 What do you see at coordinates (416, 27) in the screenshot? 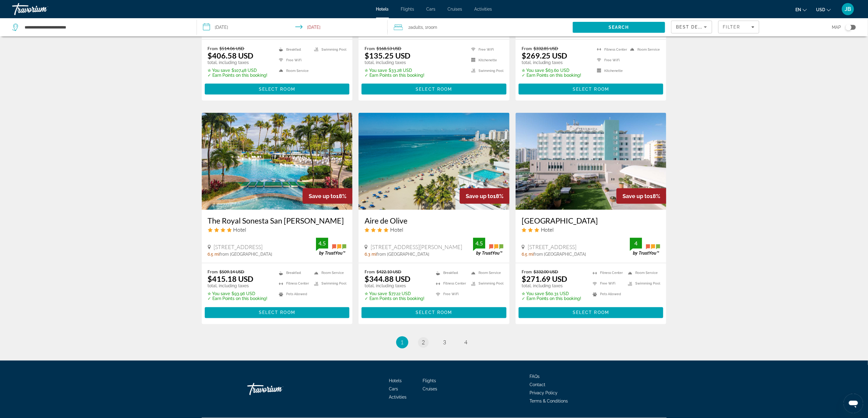
I see `span: Adults` at bounding box center [416, 27].